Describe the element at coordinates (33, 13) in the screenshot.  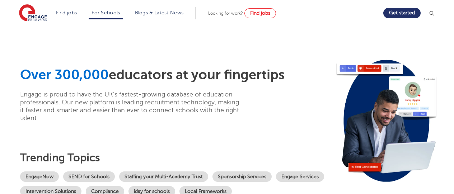
I see `img: Engage Education` at that location.